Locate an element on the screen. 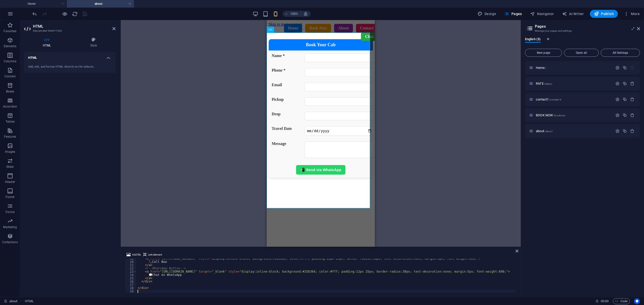 The image size is (644, 305). button: Pages is located at coordinates (513, 14).